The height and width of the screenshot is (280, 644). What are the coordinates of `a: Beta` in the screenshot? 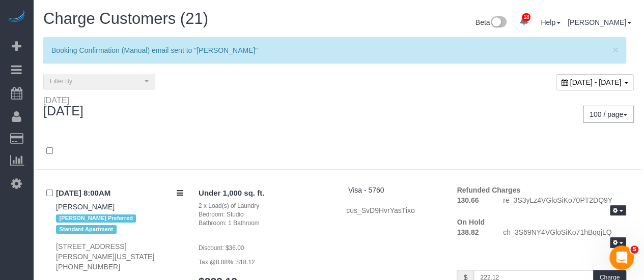 It's located at (491, 23).